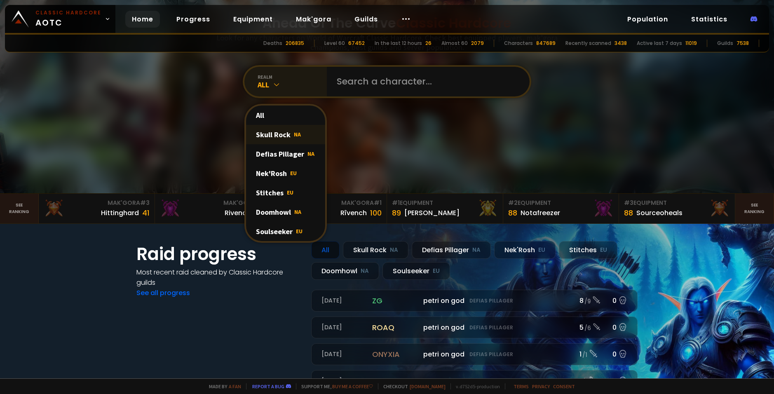 The height and width of the screenshot is (394, 774). What do you see at coordinates (659, 213) in the screenshot?
I see `div: Sourceoheals` at bounding box center [659, 213].